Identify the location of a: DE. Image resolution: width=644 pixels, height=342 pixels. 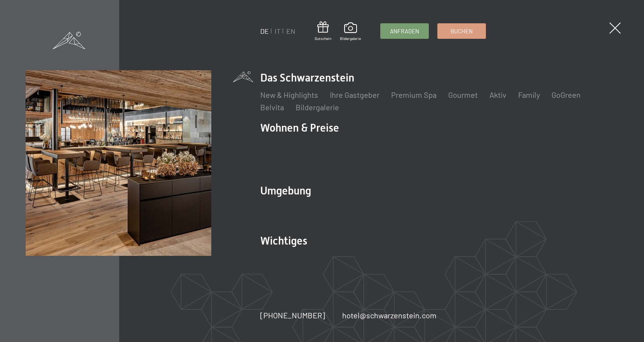
(265, 31).